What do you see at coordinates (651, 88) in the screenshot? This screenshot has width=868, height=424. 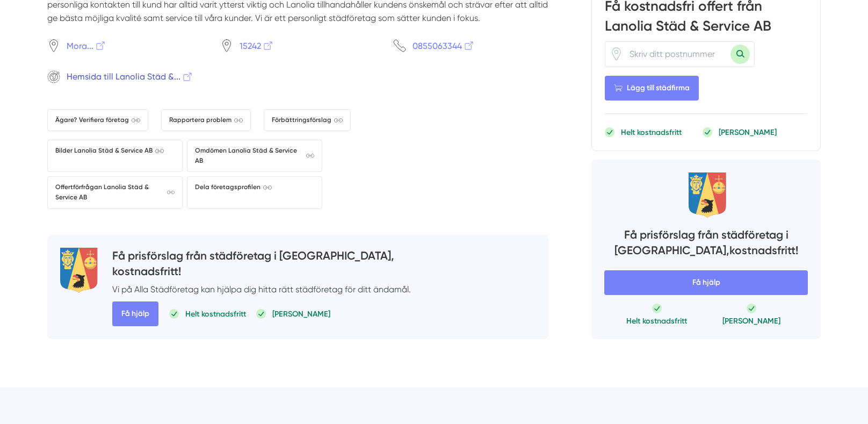 I see `Lägg till städfirma` at bounding box center [651, 88].